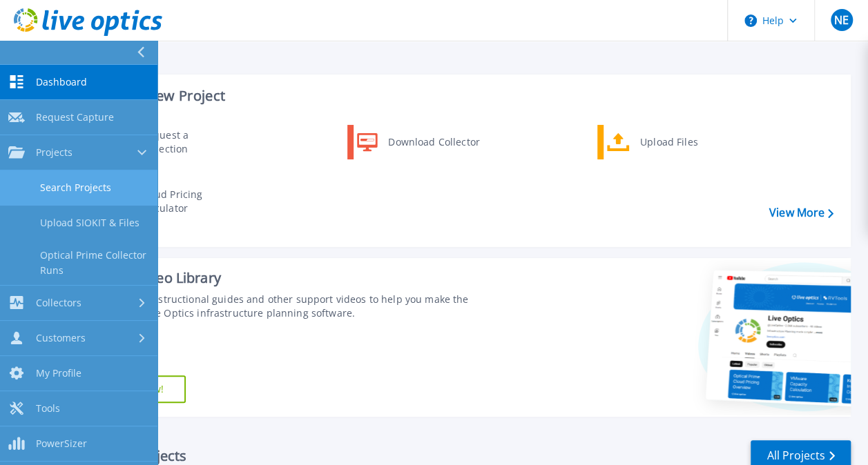  I want to click on span: Customers, so click(61, 338).